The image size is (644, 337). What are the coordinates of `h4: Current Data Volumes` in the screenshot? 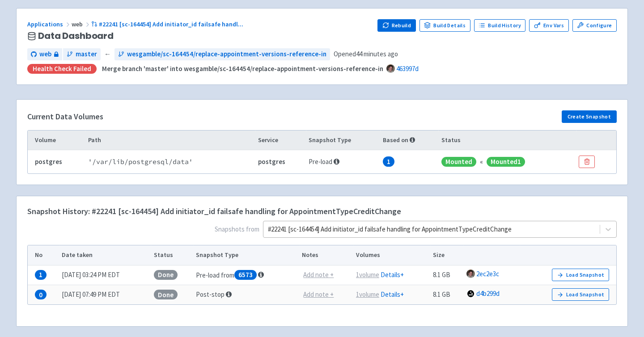 It's located at (65, 117).